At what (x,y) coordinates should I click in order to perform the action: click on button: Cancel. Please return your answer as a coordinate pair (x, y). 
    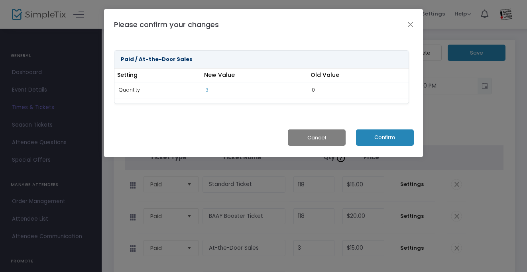
    Looking at the image, I should click on (316, 137).